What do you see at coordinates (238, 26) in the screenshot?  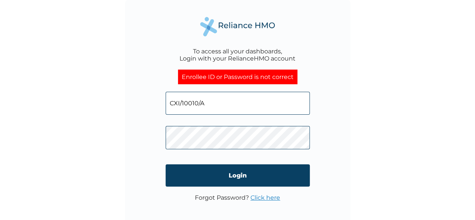 I see `img: Reliance Health's Logo` at bounding box center [238, 26].